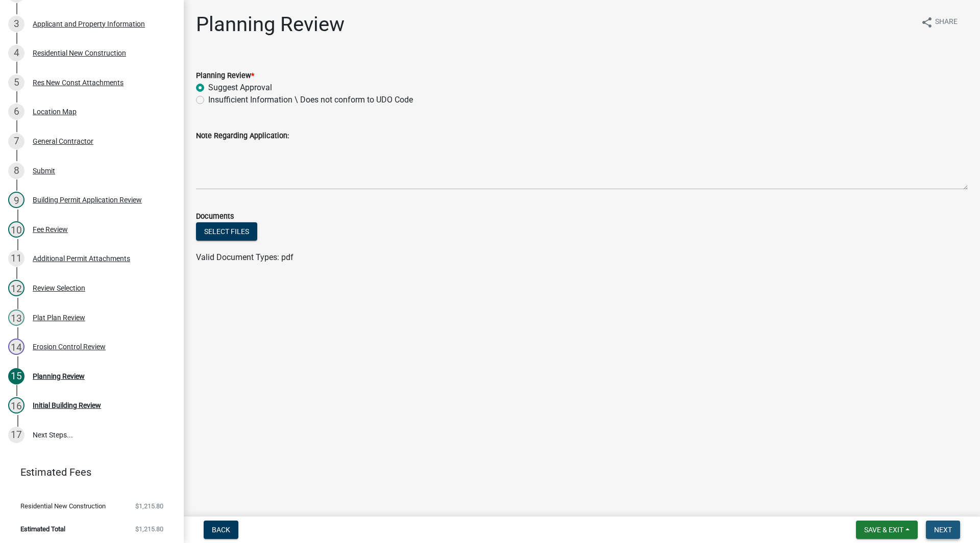  I want to click on button: Next, so click(943, 530).